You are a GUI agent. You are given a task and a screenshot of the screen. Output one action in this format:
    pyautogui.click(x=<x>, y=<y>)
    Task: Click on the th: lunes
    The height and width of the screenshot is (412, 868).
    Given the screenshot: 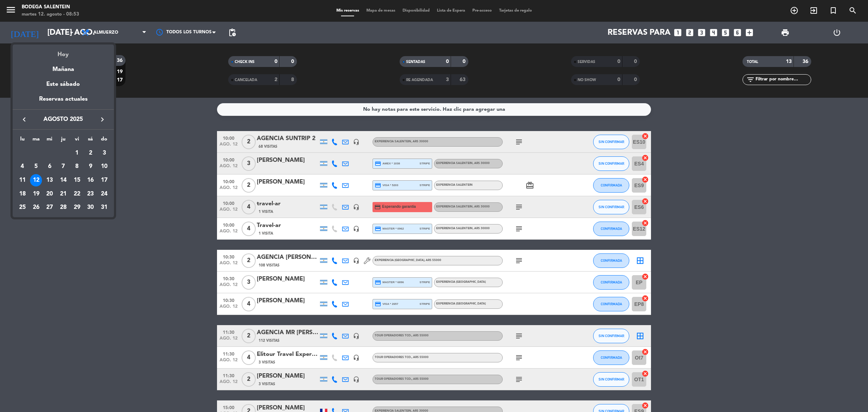 What is the action you would take?
    pyautogui.click(x=23, y=140)
    